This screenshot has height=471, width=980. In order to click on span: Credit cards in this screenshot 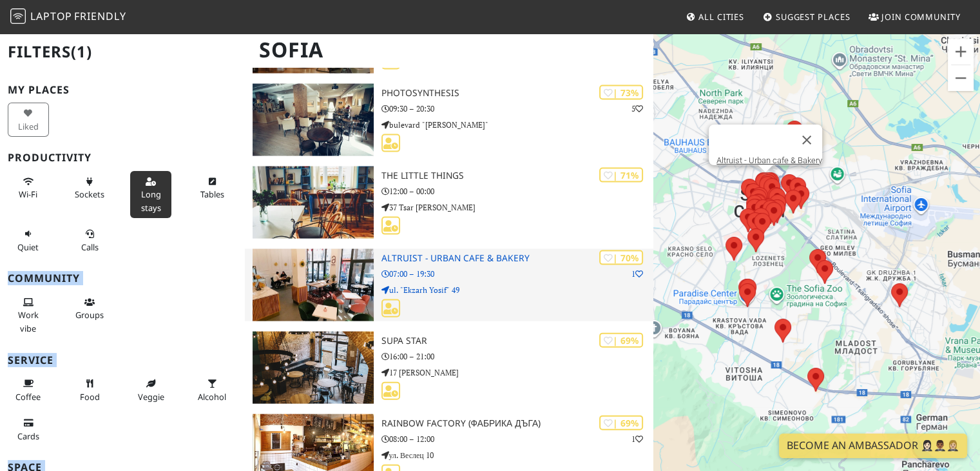, I will do `click(29, 436)`.